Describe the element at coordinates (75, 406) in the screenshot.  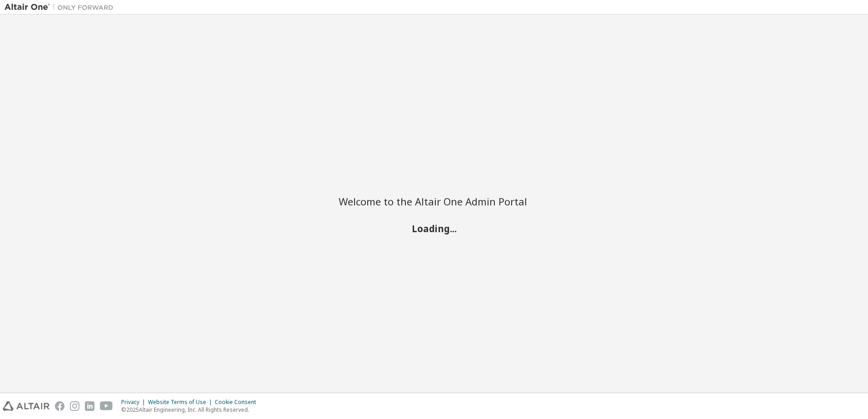
I see `img: instagram.svg` at that location.